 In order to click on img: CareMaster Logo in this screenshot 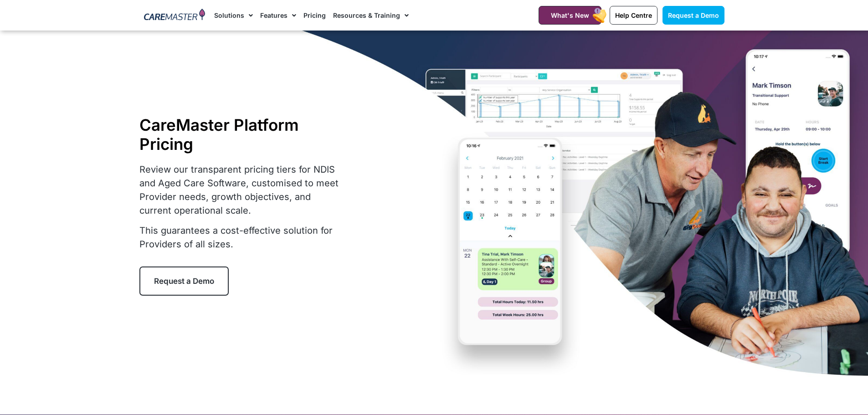, I will do `click(174, 16)`.